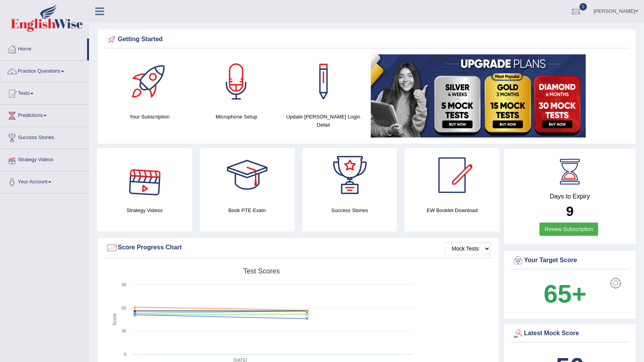 This screenshot has height=362, width=644. Describe the element at coordinates (583, 6) in the screenshot. I see `span: 0` at that location.